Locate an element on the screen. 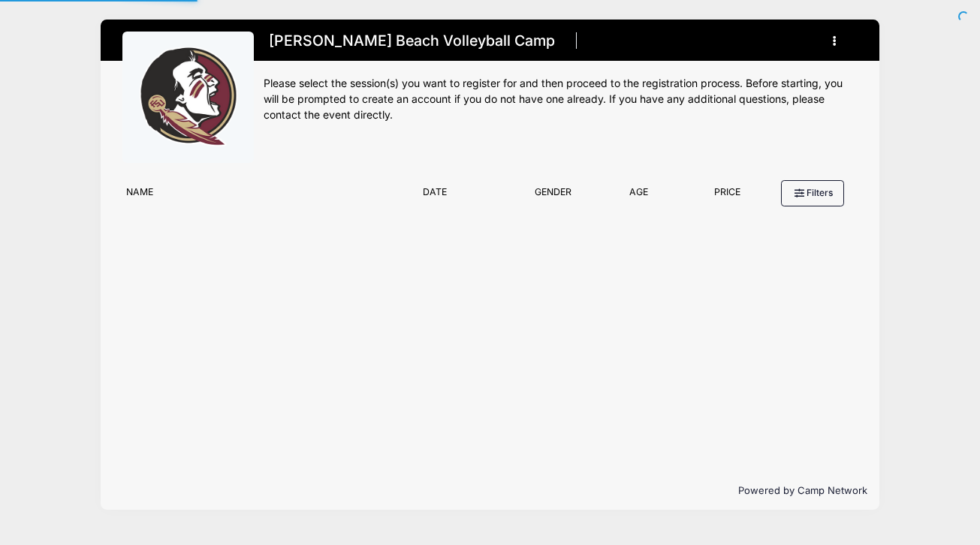  div: Age is located at coordinates (638, 196).